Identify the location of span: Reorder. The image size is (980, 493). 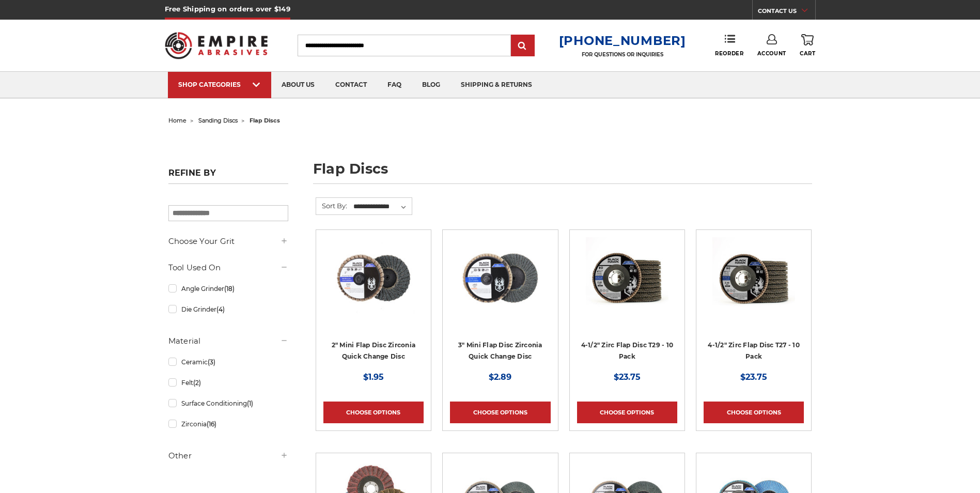
(729, 53).